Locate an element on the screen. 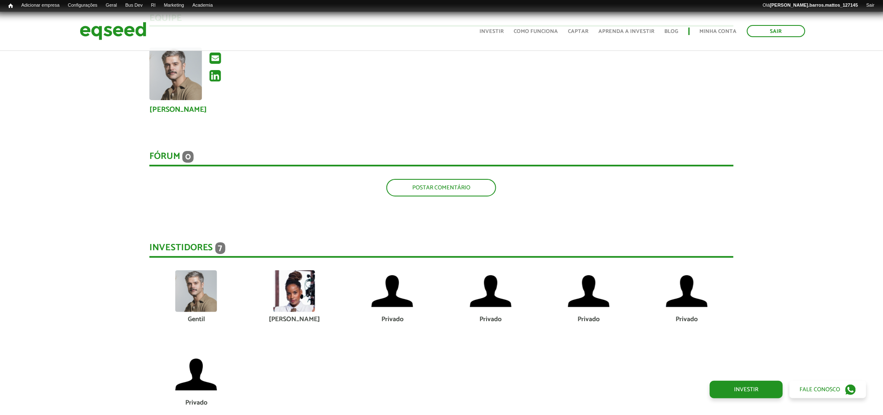 The width and height of the screenshot is (883, 415). div: Fórum is located at coordinates (442, 159).